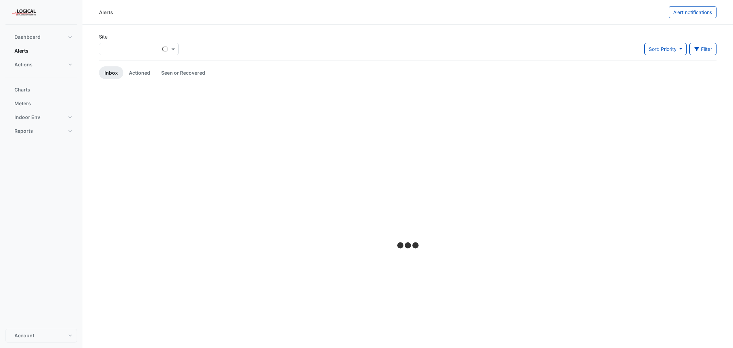 The width and height of the screenshot is (733, 348). I want to click on span: Meters, so click(23, 103).